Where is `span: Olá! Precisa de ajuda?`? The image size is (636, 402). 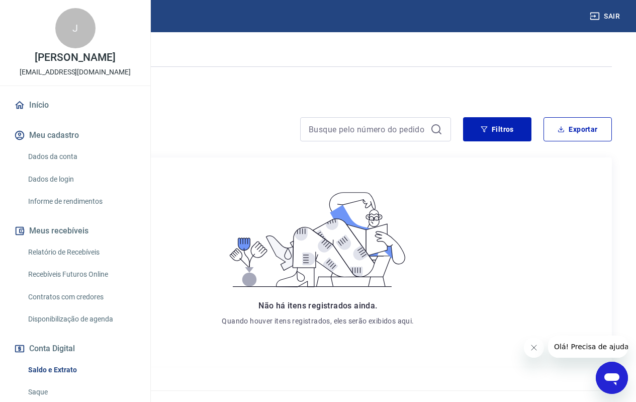
span: Olá! Precisa de ajuda? is located at coordinates (45, 11).